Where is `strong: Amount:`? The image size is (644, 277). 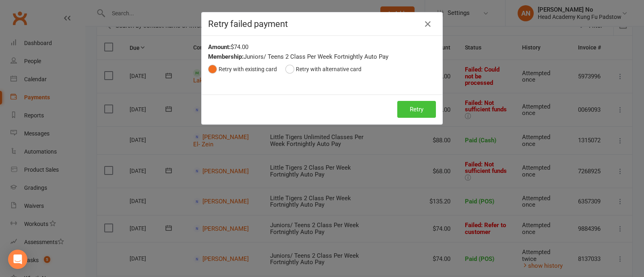
strong: Amount: is located at coordinates (219, 47).